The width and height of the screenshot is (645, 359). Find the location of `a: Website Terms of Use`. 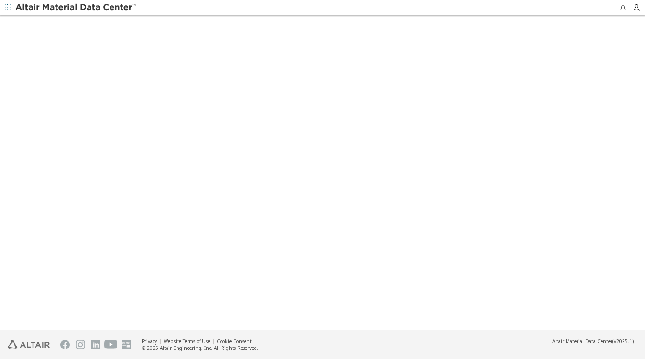

a: Website Terms of Use is located at coordinates (187, 341).